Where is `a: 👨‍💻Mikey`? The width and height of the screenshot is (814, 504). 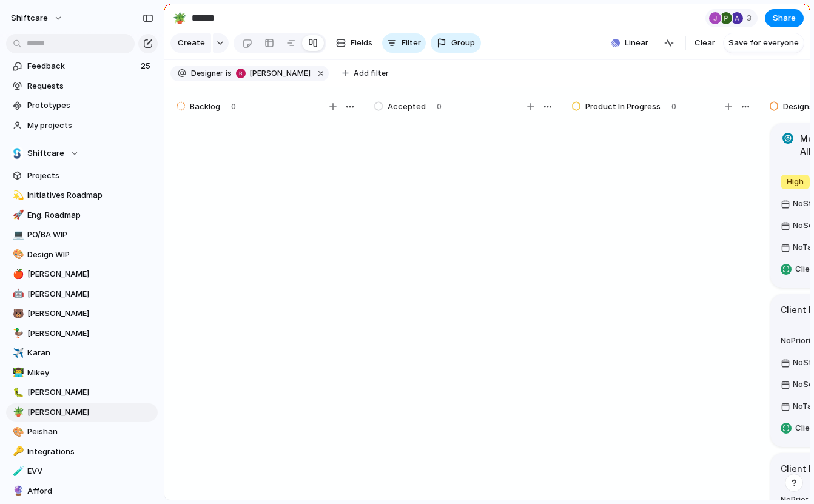 a: 👨‍💻Mikey is located at coordinates (82, 373).